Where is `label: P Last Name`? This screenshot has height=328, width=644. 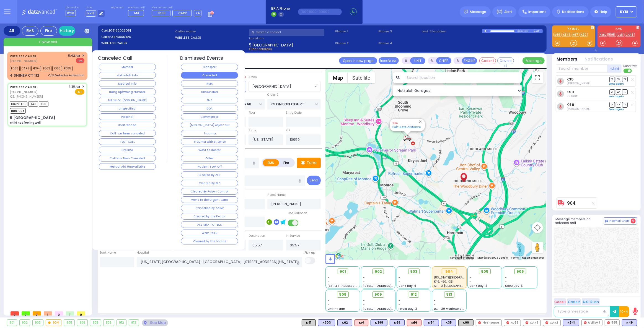 label: P Last Name is located at coordinates (276, 195).